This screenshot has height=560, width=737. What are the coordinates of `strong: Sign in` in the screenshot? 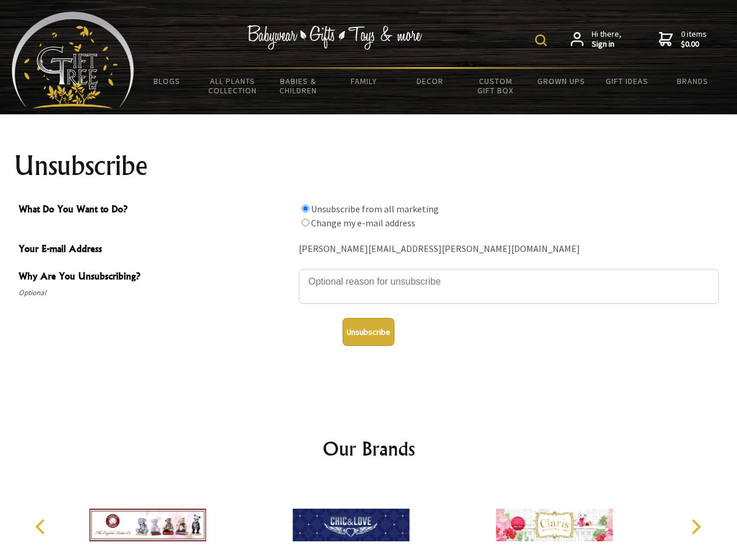 It's located at (606, 45).